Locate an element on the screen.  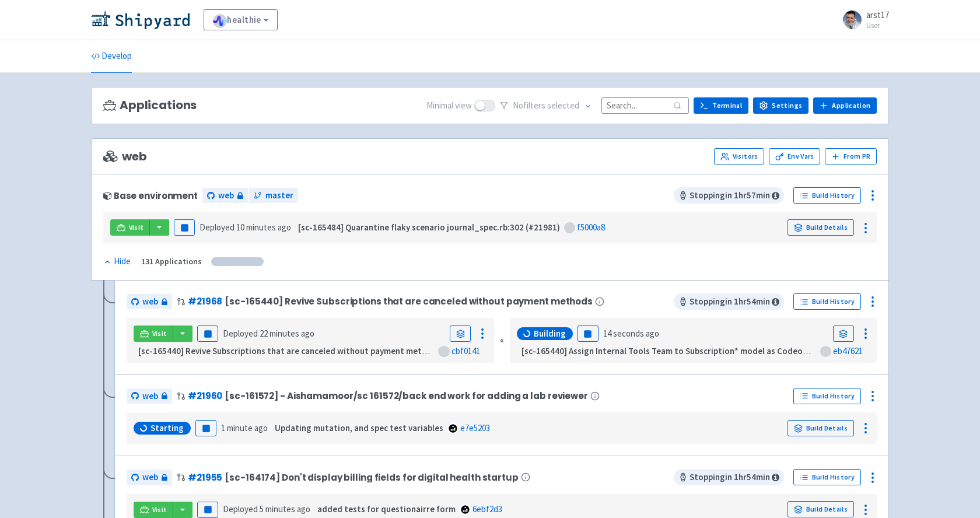
div: Hide is located at coordinates (117, 262).